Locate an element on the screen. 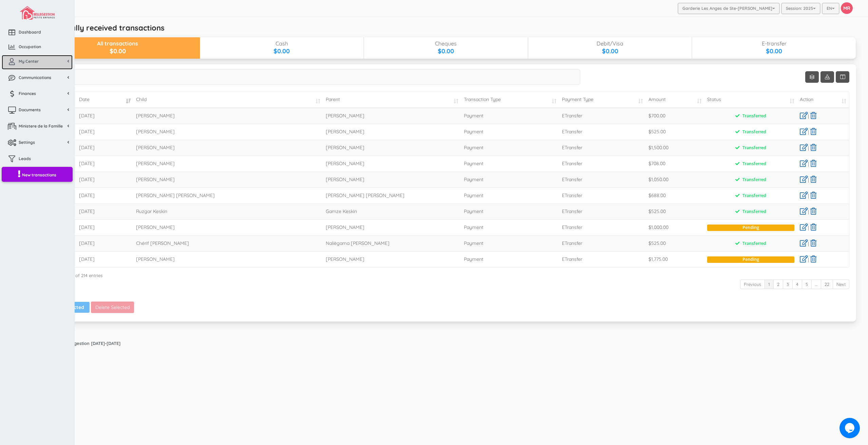 This screenshot has height=445, width=868. a: 2 is located at coordinates (778, 284).